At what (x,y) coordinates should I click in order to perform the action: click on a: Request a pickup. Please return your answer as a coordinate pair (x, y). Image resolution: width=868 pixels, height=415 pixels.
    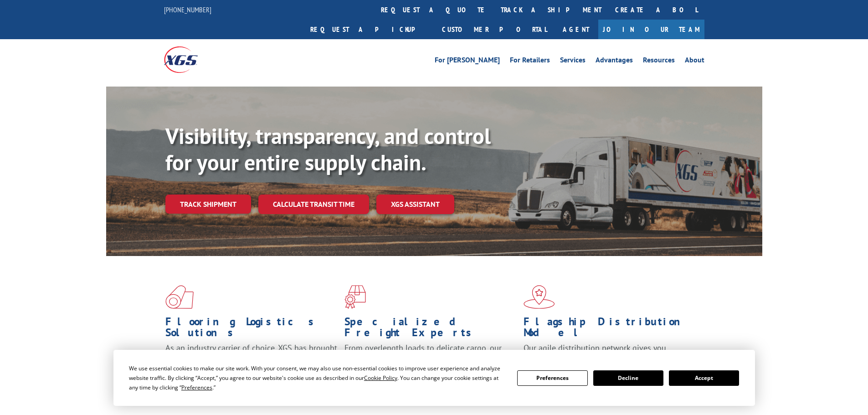
    Looking at the image, I should click on (369, 30).